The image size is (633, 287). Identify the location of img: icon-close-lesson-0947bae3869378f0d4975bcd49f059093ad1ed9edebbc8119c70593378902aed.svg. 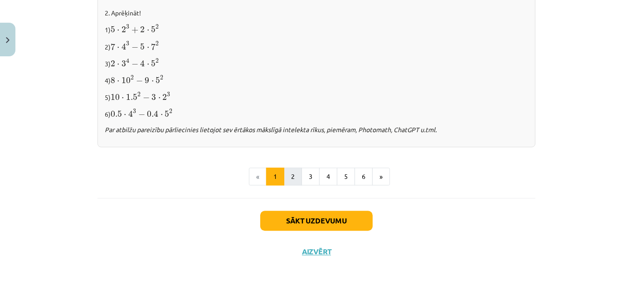
(8, 40).